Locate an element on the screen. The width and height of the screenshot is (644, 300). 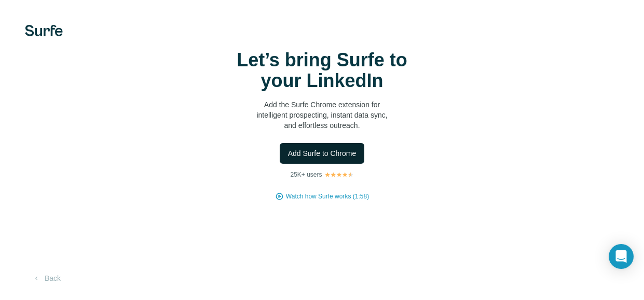
img: Rating Stars is located at coordinates (339, 175).